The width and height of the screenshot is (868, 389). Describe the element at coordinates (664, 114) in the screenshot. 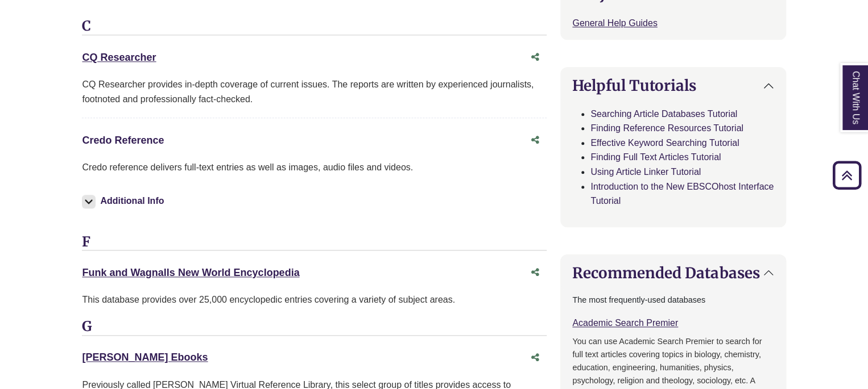

I see `a: Searching Article Databases Tutorial` at that location.